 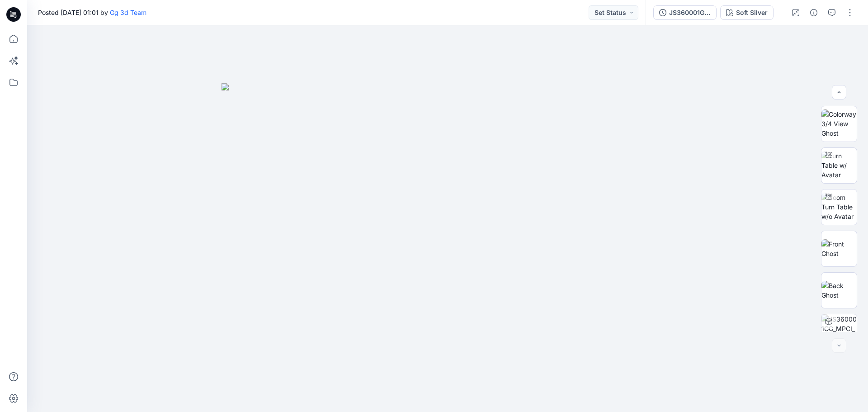 What do you see at coordinates (747, 13) in the screenshot?
I see `button: Soft Silver` at bounding box center [747, 13].